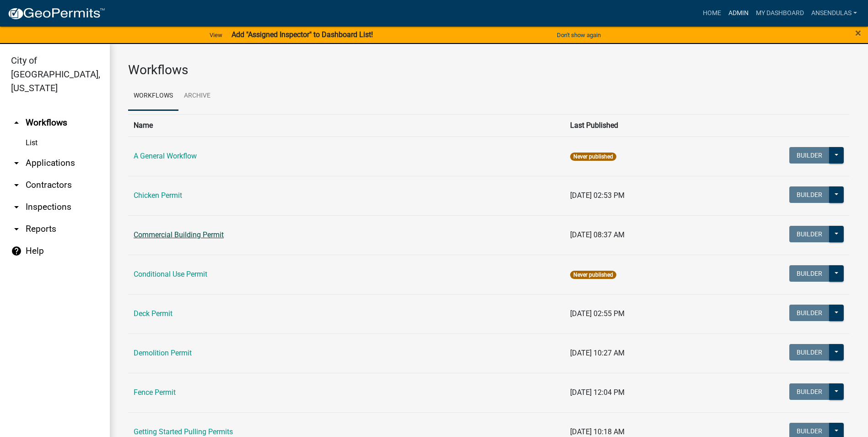 The height and width of the screenshot is (437, 868). Describe the element at coordinates (712, 13) in the screenshot. I see `a: Home` at that location.